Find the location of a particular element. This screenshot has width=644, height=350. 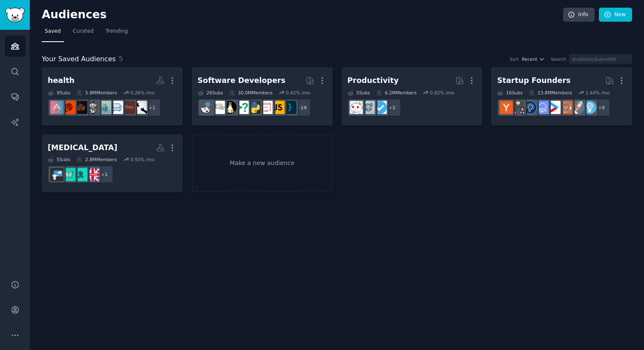

div: 0.93 % /mo is located at coordinates (142, 160).